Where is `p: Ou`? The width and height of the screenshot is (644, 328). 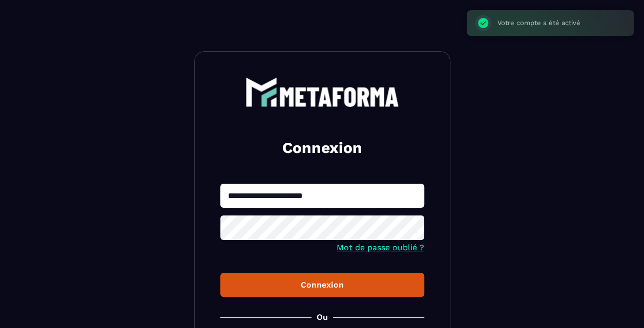 p: Ou is located at coordinates (322, 317).